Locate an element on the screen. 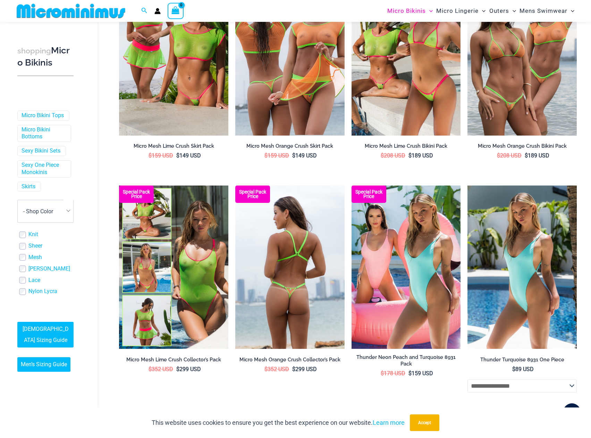  a: Thunder Neon Peach and Turquoise 8931 Pack is located at coordinates (406, 362).